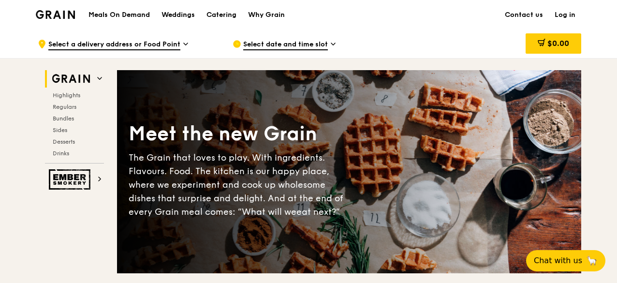  Describe the element at coordinates (64, 107) in the screenshot. I see `span: Regulars` at that location.